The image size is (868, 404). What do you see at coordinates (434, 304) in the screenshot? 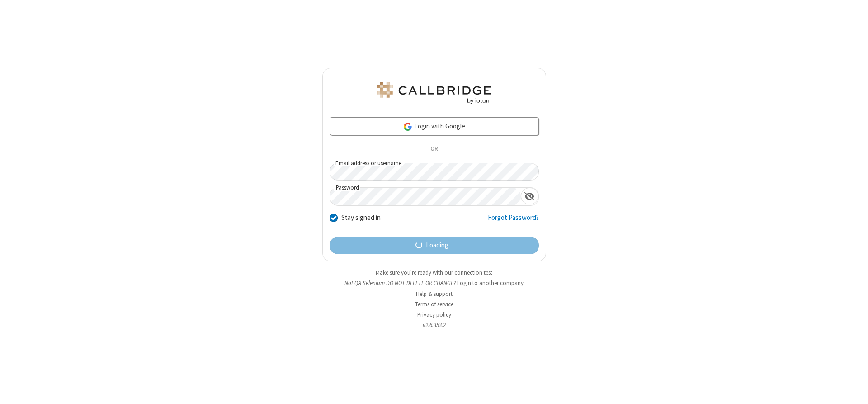
I see `a: Terms of service` at bounding box center [434, 304].